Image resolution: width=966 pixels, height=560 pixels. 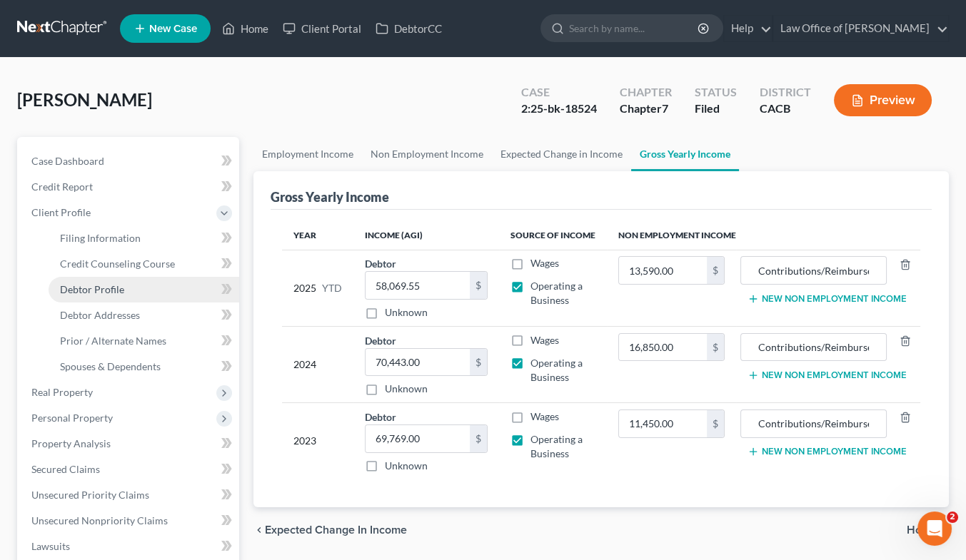 I want to click on span: Debtor Addresses, so click(x=100, y=315).